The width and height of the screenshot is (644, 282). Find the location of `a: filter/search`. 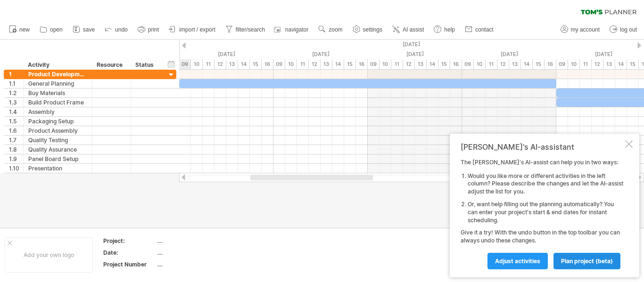

a: filter/search is located at coordinates (245, 30).